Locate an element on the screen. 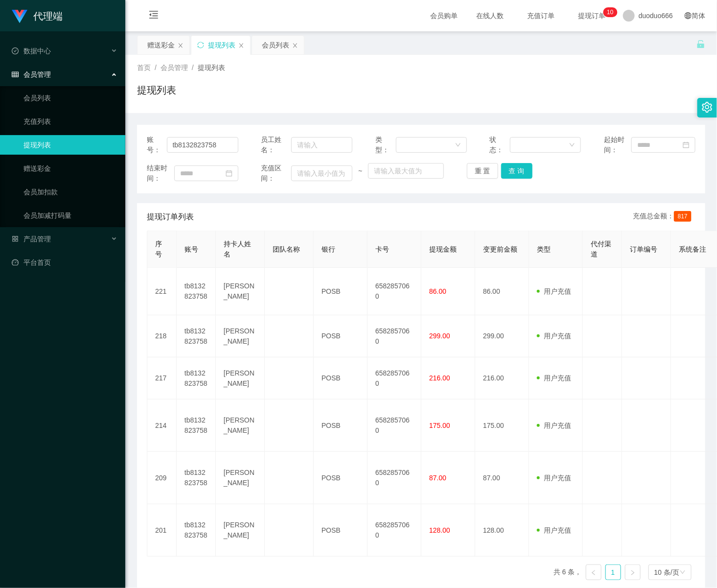 Image resolution: width=717 pixels, height=588 pixels. span: 团队名称 is located at coordinates (286, 250).